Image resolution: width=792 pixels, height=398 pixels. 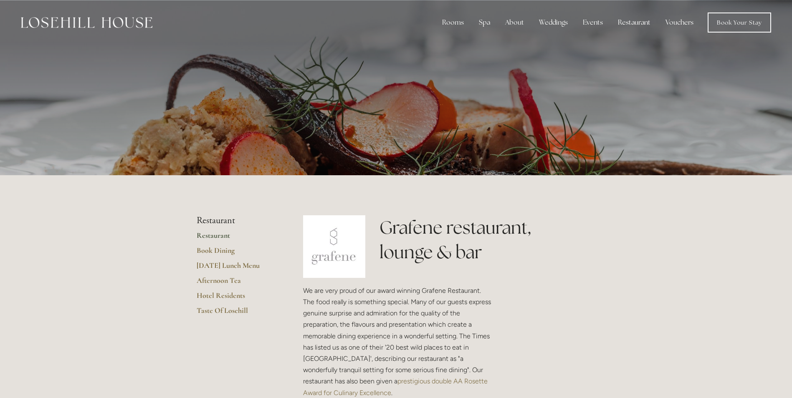 What do you see at coordinates (740, 23) in the screenshot?
I see `a: Book Your Stay` at bounding box center [740, 23].